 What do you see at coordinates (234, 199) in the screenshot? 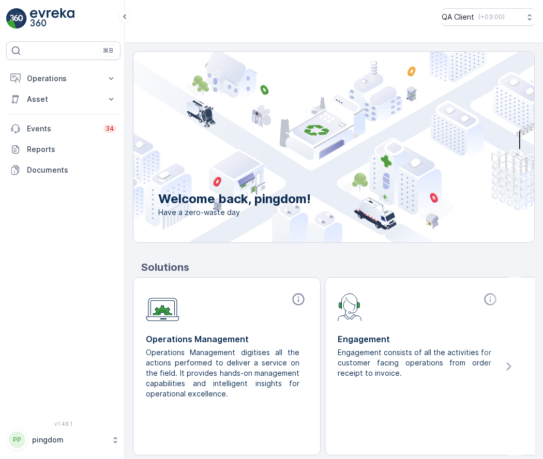
I see `p: Welcome back, pingdom!` at bounding box center [234, 199].